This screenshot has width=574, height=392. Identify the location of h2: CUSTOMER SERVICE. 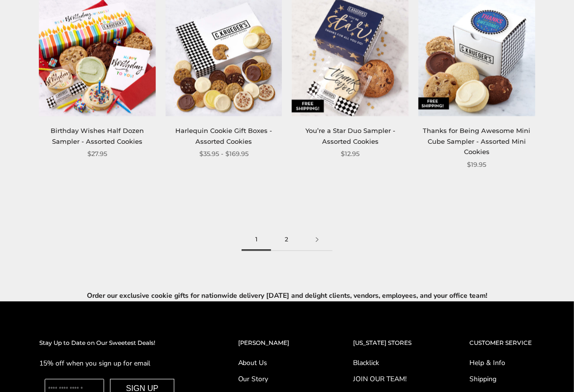
(502, 343).